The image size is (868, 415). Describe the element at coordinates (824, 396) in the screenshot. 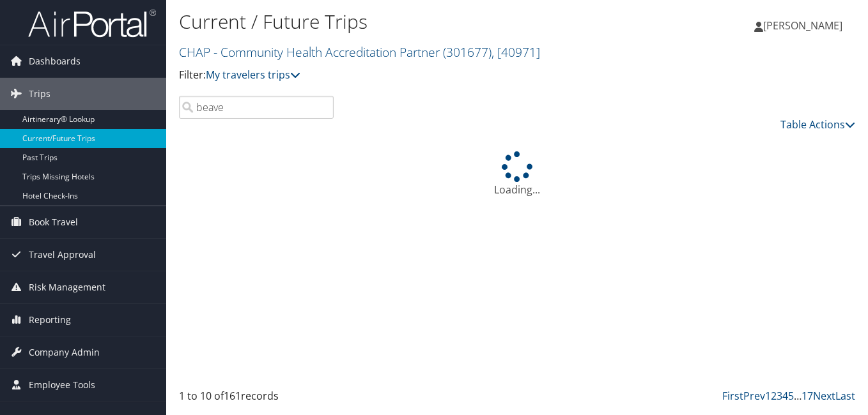

I see `a: Next` at that location.